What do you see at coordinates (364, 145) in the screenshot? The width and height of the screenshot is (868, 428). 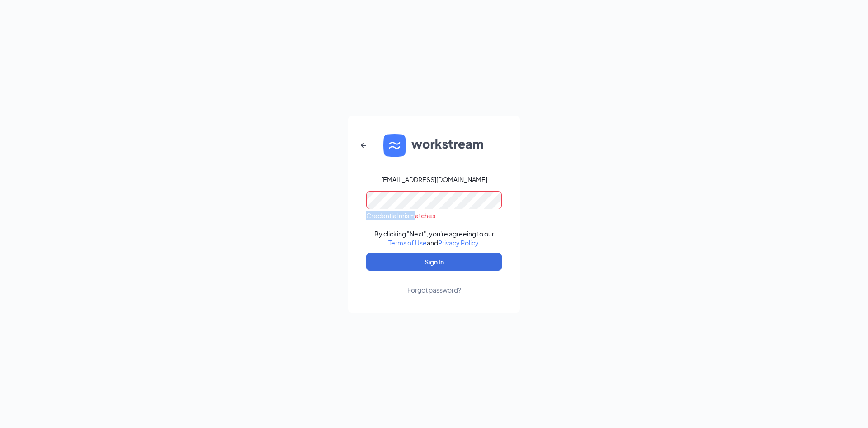 I see `button: ArrowLeftNew` at bounding box center [364, 145].